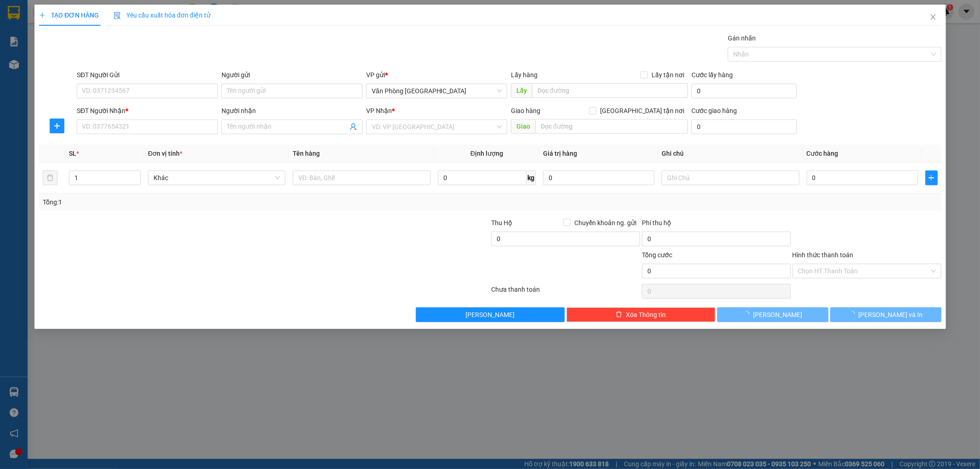 Image resolution: width=980 pixels, height=469 pixels. Describe the element at coordinates (933, 18) in the screenshot. I see `button: Close` at that location.